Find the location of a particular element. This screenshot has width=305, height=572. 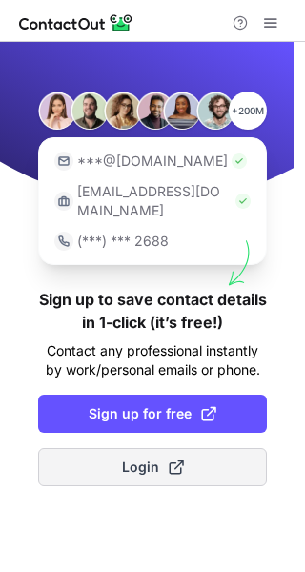

p: Contact any professional instantly by work/personal emails or phone. is located at coordinates (153, 360).